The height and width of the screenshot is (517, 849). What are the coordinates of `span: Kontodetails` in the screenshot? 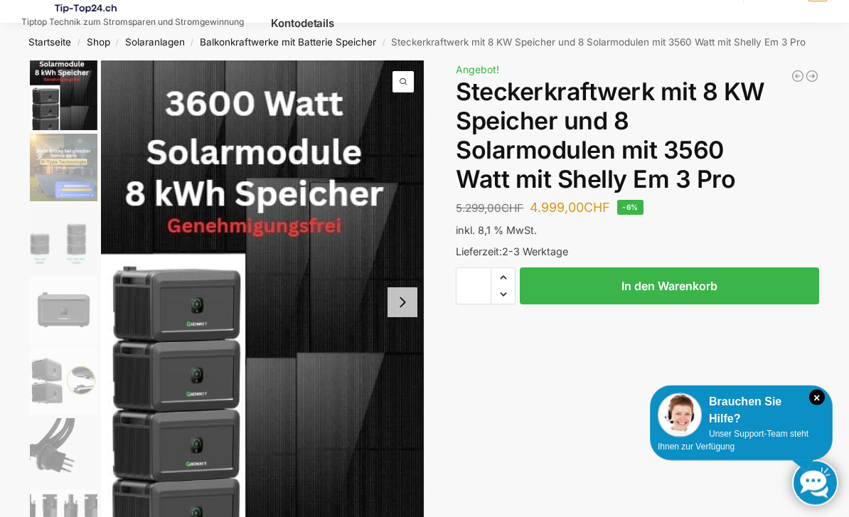 It's located at (302, 23).